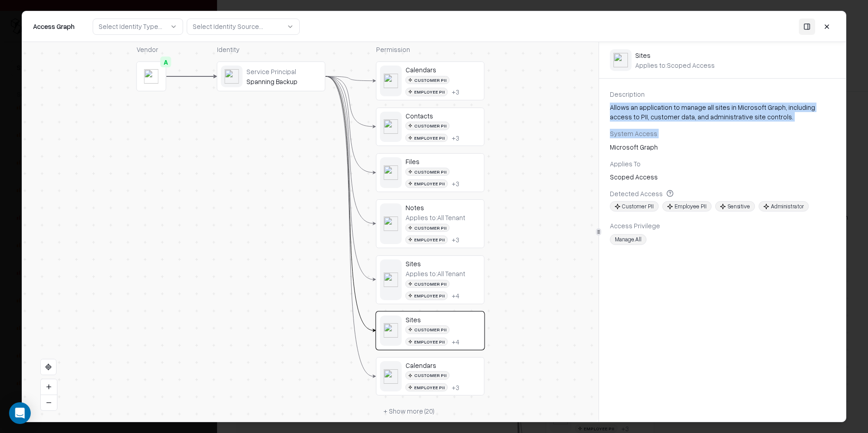 Image resolution: width=868 pixels, height=433 pixels. I want to click on div: Access Graph, so click(54, 26).